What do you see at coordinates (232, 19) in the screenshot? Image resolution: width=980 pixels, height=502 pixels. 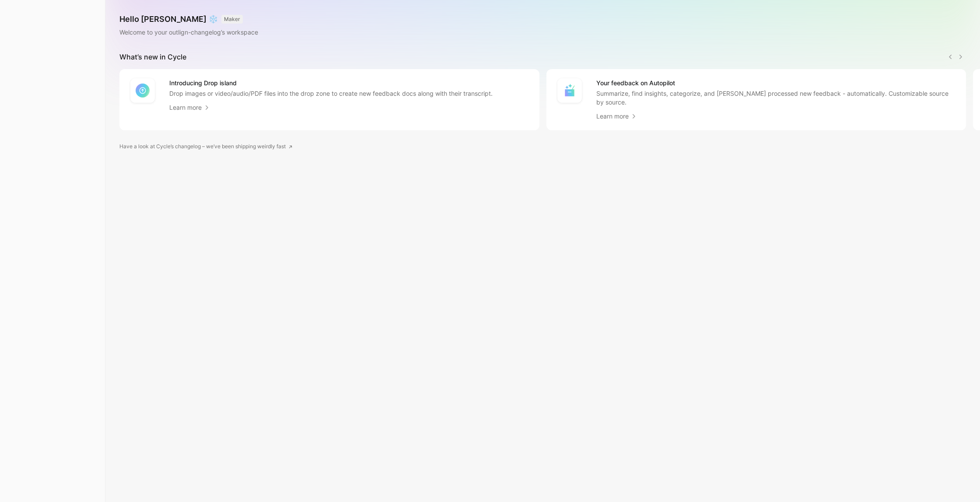 I see `button: MAKER` at bounding box center [232, 19].